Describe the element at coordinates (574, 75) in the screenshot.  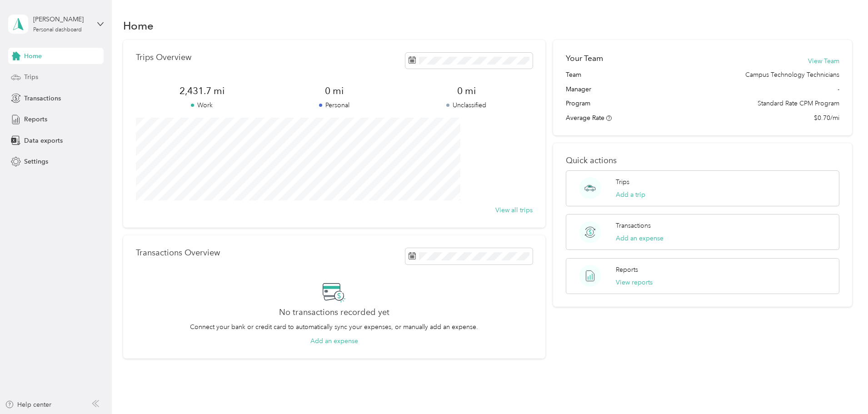
I see `span: Team` at that location.